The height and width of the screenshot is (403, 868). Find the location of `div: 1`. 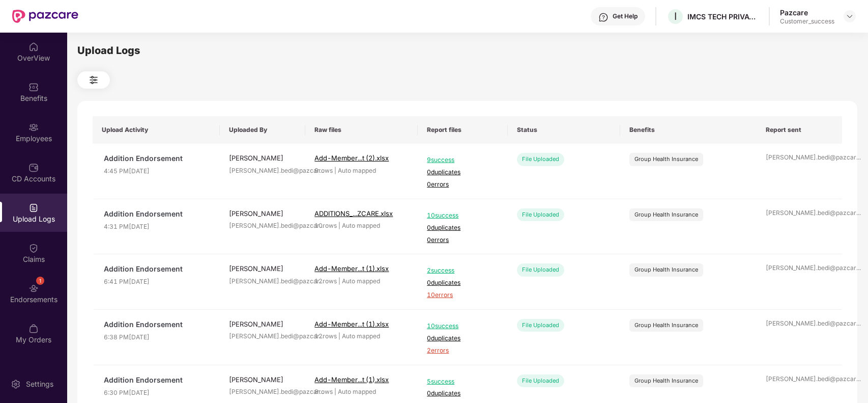

div: 1 is located at coordinates (41, 281).